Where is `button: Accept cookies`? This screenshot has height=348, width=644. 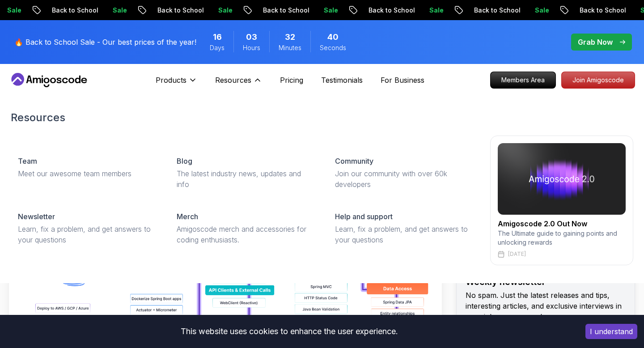
button: Accept cookies is located at coordinates (612, 331).